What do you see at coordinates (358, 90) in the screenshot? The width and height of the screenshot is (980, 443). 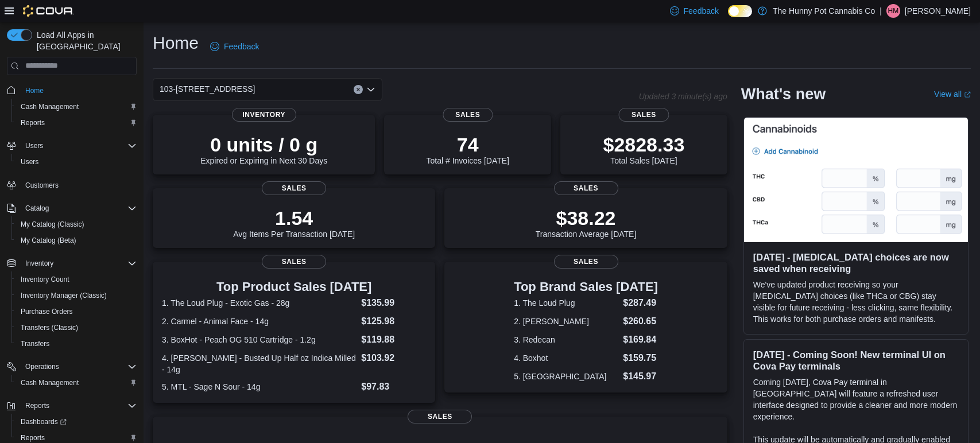 I see `button: Clear input` at bounding box center [358, 90].